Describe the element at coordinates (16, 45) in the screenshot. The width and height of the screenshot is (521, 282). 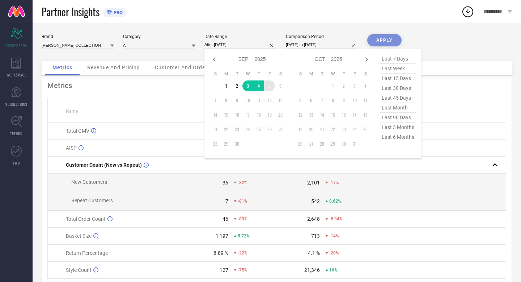
I see `span: SCORECARDS` at that location.